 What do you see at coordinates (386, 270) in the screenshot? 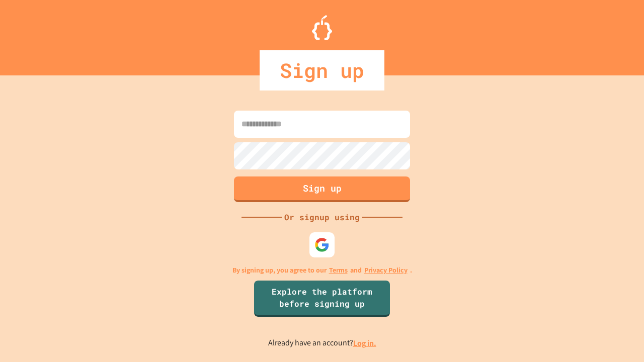
I see `a: Privacy Policy` at bounding box center [386, 270].